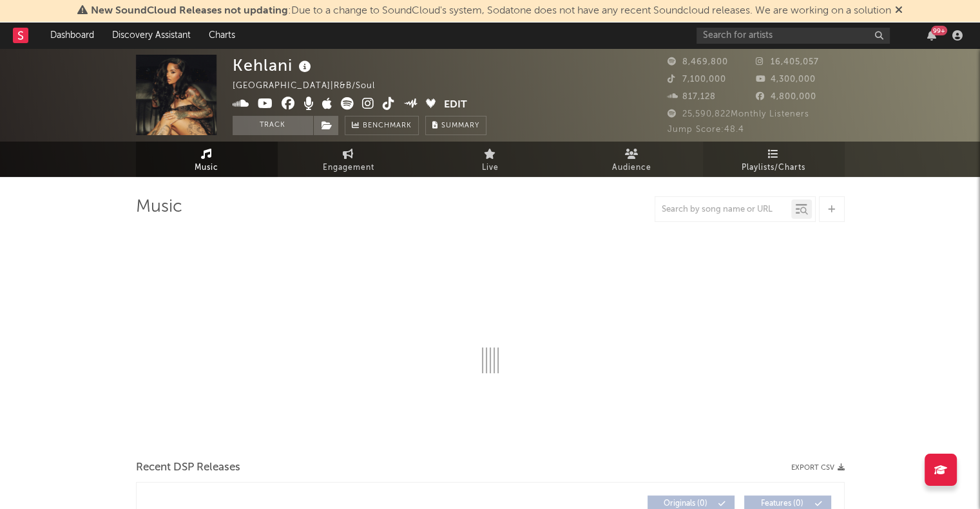 The width and height of the screenshot is (980, 509). I want to click on span: Features ( 0 ), so click(782, 504).